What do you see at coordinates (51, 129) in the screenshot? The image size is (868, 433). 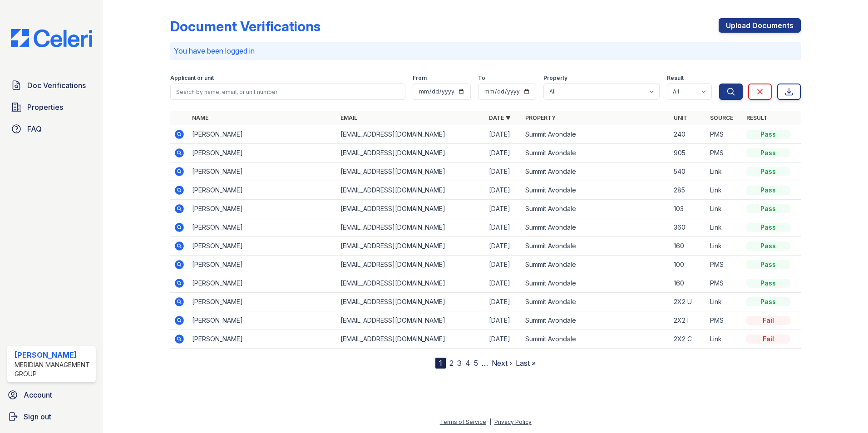 I see `a: FAQ` at bounding box center [51, 129].